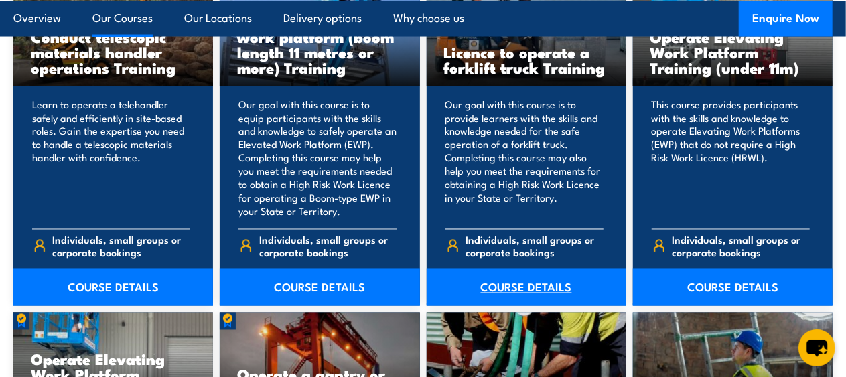 This screenshot has width=846, height=377. Describe the element at coordinates (733, 52) in the screenshot. I see `h3: Operate Elevating Work Platform Training (under 11m)` at that location.